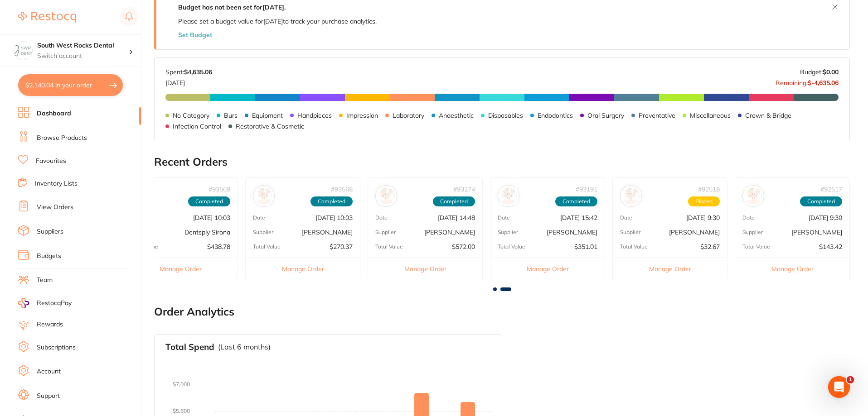  What do you see at coordinates (207, 233) in the screenshot?
I see `p: Dentsply Sirona` at bounding box center [207, 233].